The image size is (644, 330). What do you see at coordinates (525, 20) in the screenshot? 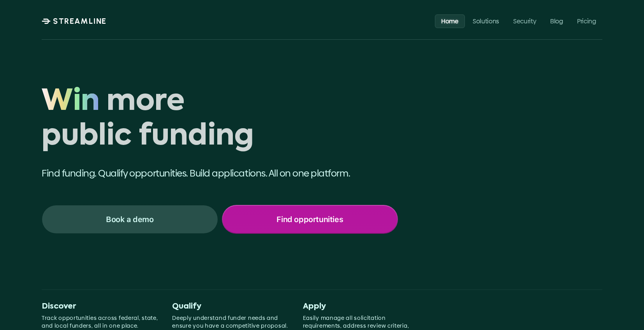
I see `a: Security` at bounding box center [525, 20].